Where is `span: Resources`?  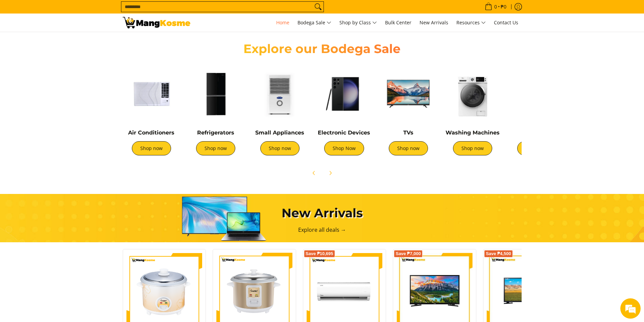 span: Resources is located at coordinates (471, 23).